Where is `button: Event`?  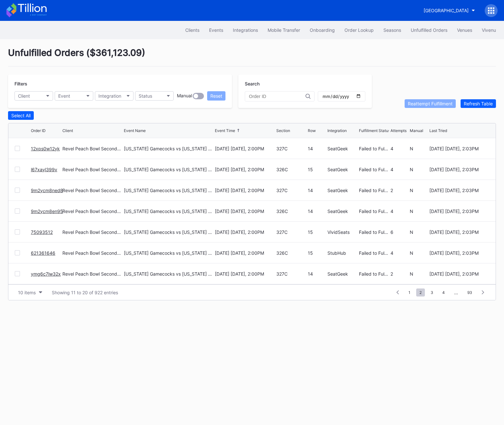 button: Event is located at coordinates (74, 96).